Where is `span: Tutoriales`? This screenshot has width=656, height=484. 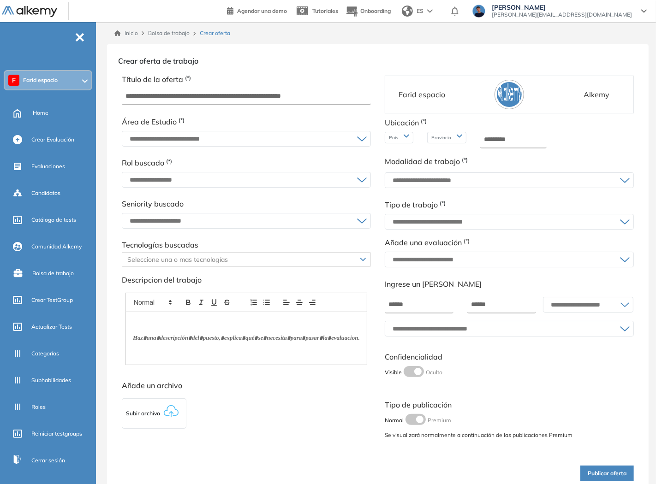
span: Tutoriales is located at coordinates (325, 11).